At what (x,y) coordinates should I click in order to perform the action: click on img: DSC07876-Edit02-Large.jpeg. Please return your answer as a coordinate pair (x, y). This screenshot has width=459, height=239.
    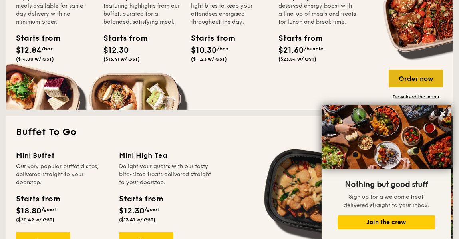
    Looking at the image, I should click on (386, 137).